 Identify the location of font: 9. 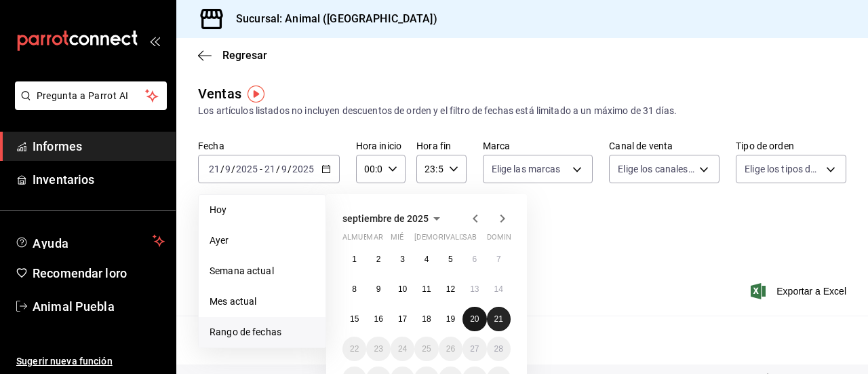
(379, 289).